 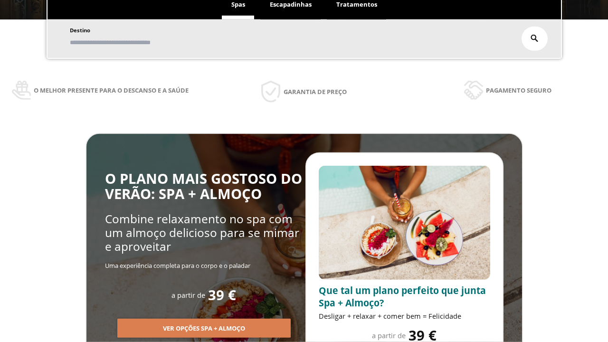 What do you see at coordinates (404, 223) in the screenshot?
I see `img: promo-sprunch.ElVl7oUD.webp` at bounding box center [404, 223].